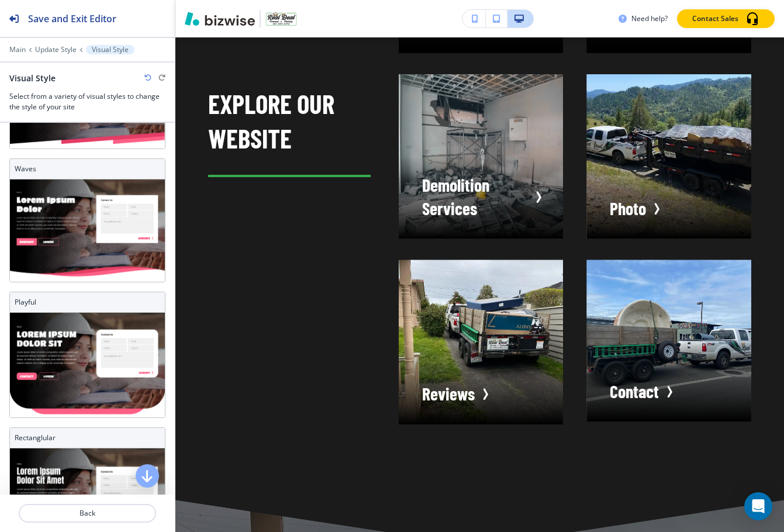 The height and width of the screenshot is (532, 784). Describe the element at coordinates (759, 506) in the screenshot. I see `div: Open Intercom Messenger` at that location.